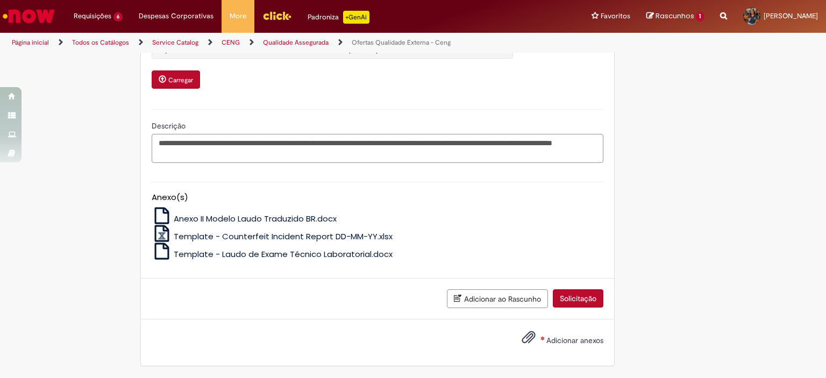 This screenshot has height=378, width=826. Describe the element at coordinates (497, 298) in the screenshot. I see `button: Adicionar ao Rascunho` at that location.